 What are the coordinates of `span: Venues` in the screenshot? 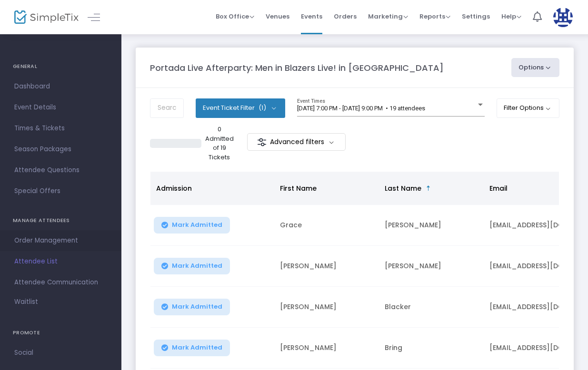 It's located at (277, 17).